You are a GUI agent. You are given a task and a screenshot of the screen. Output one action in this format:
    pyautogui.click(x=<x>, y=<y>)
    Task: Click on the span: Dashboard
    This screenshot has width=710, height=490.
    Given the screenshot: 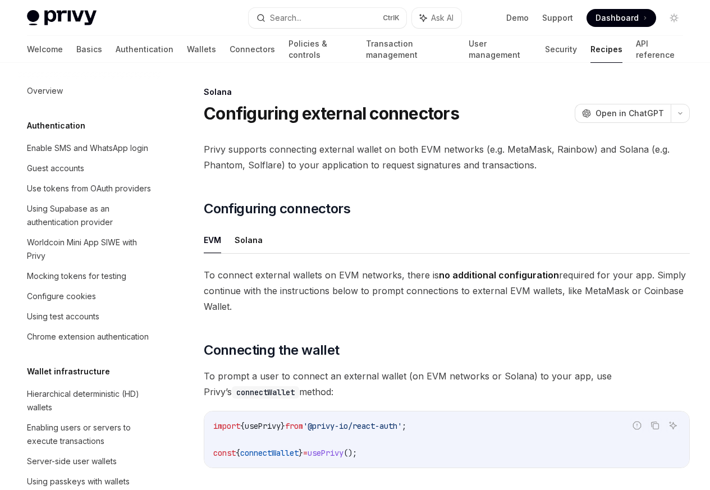 What is the action you would take?
    pyautogui.click(x=617, y=18)
    